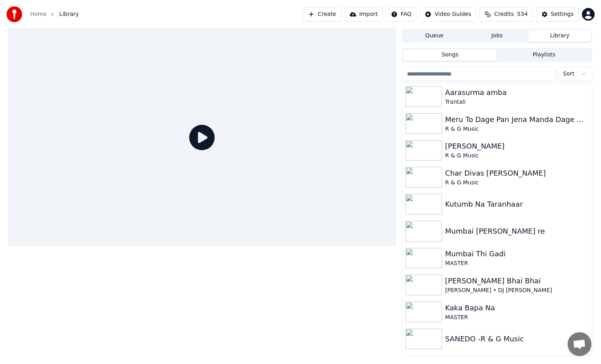 The height and width of the screenshot is (364, 601). Describe the element at coordinates (517, 254) in the screenshot. I see `div: Mumbai Thi Gadi` at that location.